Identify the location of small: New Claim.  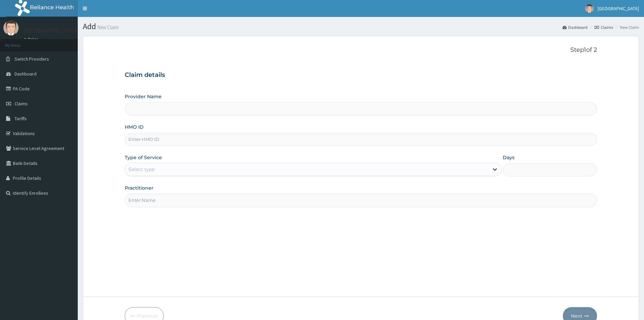
(107, 28).